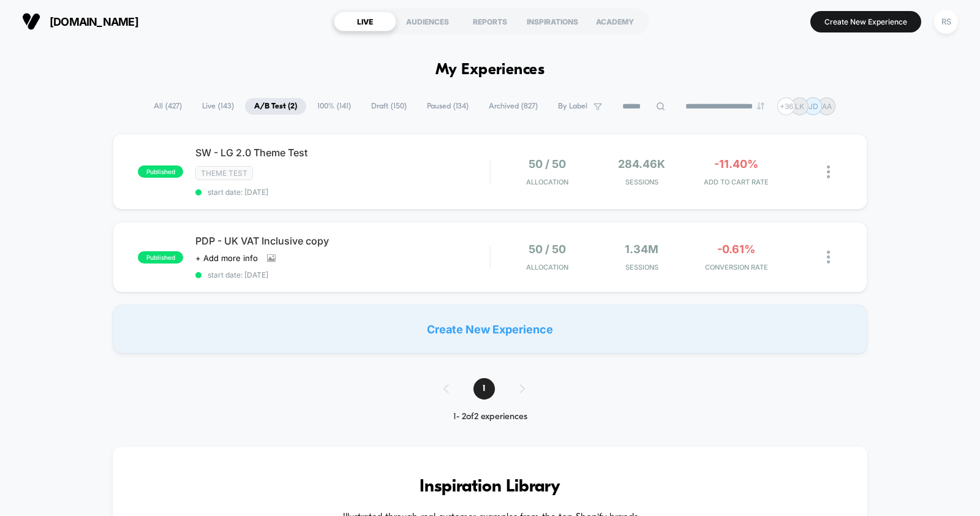 This screenshot has width=980, height=516. What do you see at coordinates (448, 106) in the screenshot?
I see `span: Paused ( 134 )` at bounding box center [448, 106].